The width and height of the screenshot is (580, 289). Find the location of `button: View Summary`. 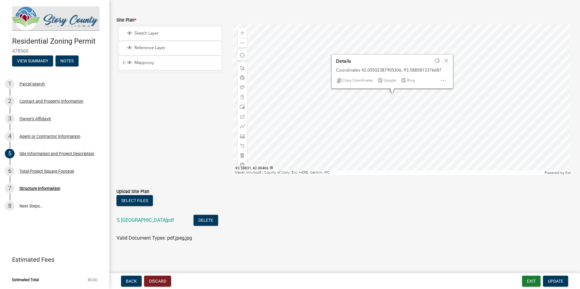

button: View Summary is located at coordinates (32, 61).